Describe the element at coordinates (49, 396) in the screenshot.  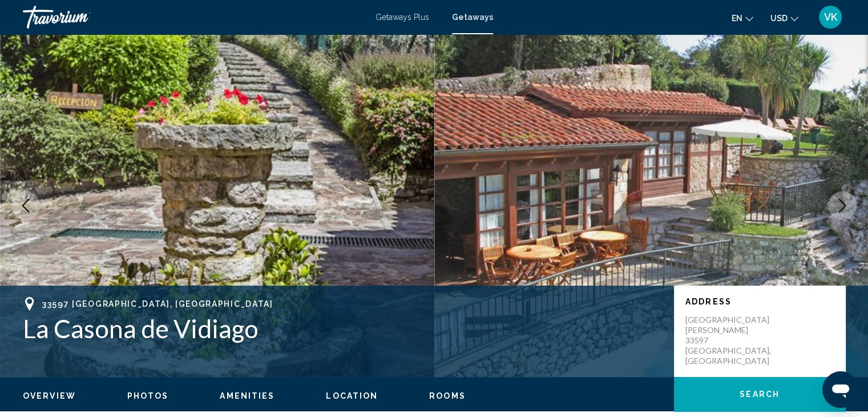
I see `button: Overview` at that location.